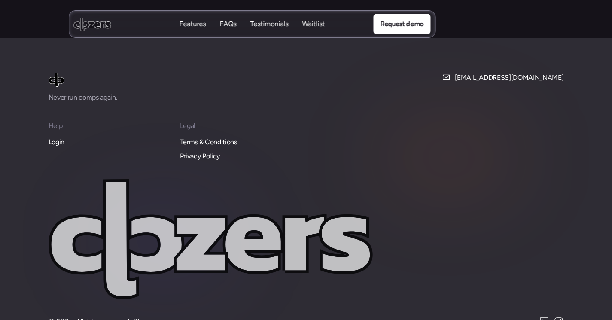 The width and height of the screenshot is (612, 320). What do you see at coordinates (240, 126) in the screenshot?
I see `p: Legal` at bounding box center [240, 126].